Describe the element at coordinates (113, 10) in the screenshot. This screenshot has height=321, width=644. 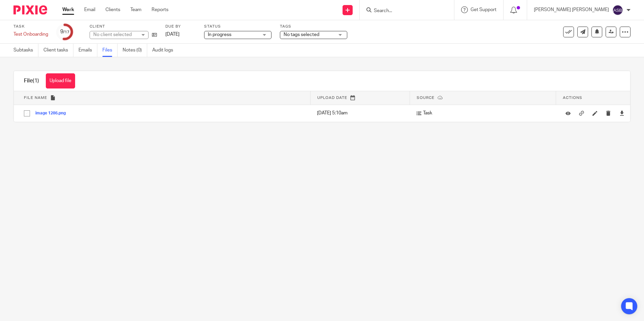
I see `a: Clients` at that location.